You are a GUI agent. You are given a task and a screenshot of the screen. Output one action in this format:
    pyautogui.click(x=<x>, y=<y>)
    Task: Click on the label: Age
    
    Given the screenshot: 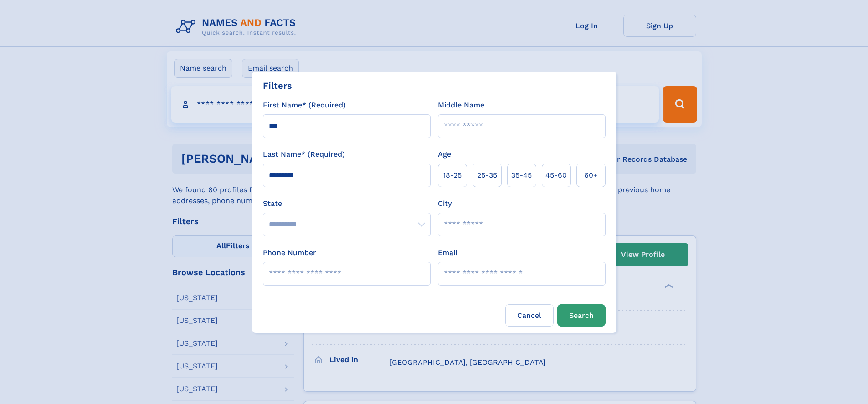 What is the action you would take?
    pyautogui.click(x=444, y=155)
    